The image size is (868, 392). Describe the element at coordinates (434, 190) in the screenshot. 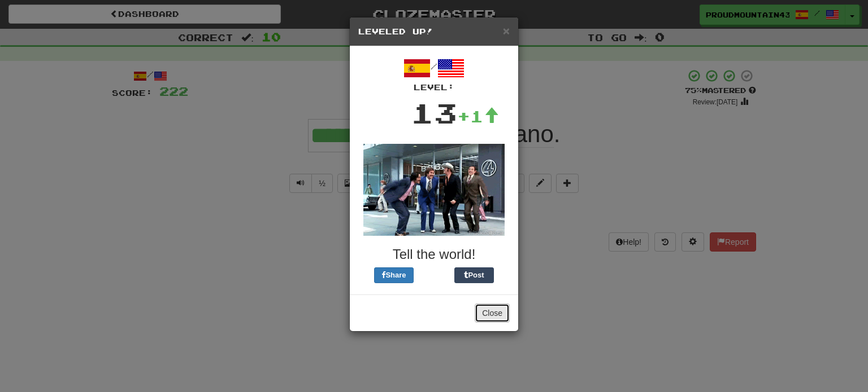

I see `img: anchorman-0f45bd94e4bc77b3e4009f63bd0ea52a2253b4c1438f2773e23d74ae24afd04f.gif` at that location.